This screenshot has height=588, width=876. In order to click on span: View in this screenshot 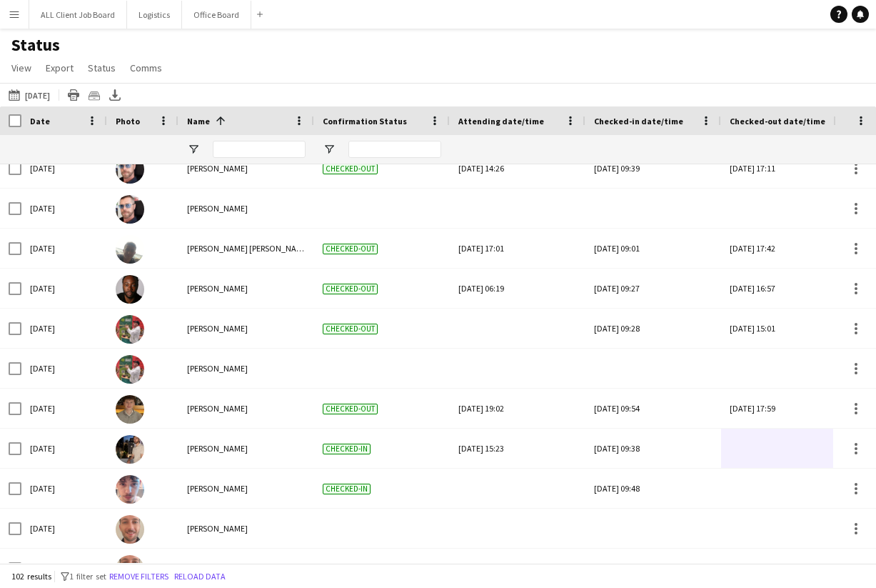, I will do `click(22, 68)`.